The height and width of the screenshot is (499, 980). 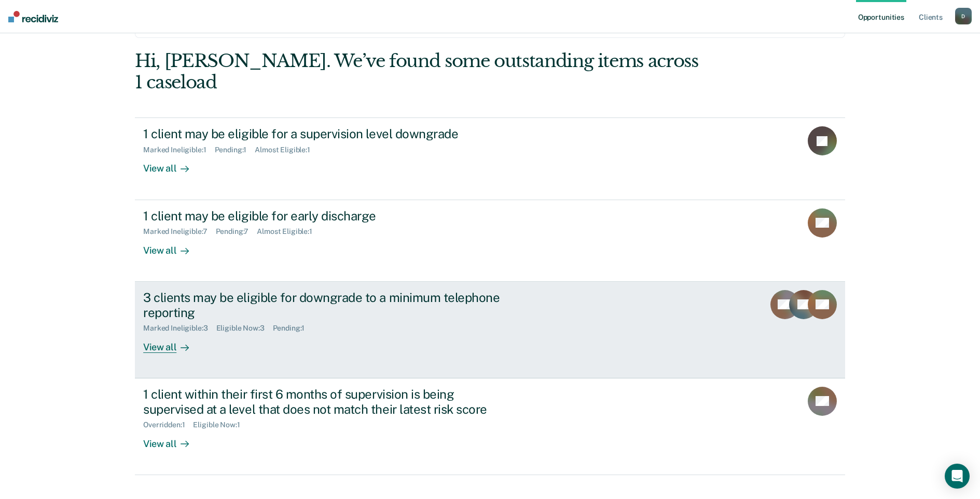 I want to click on div: D, so click(x=964, y=16).